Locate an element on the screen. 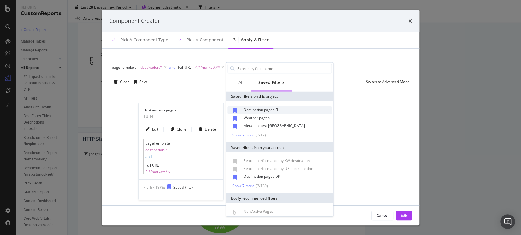 The image size is (521, 235). span: Destination pages DK is located at coordinates (262, 177).